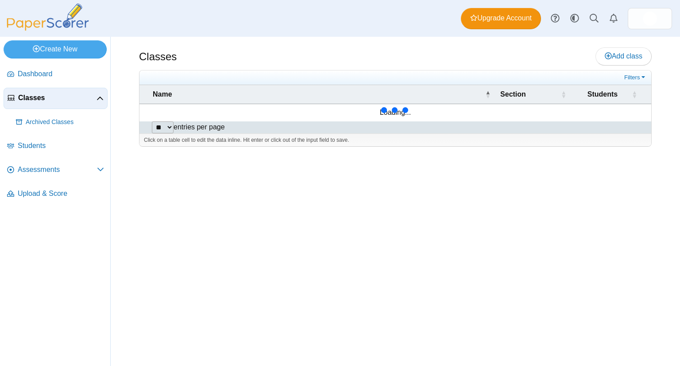 Image resolution: width=680 pixels, height=366 pixels. I want to click on a: Add class, so click(623, 56).